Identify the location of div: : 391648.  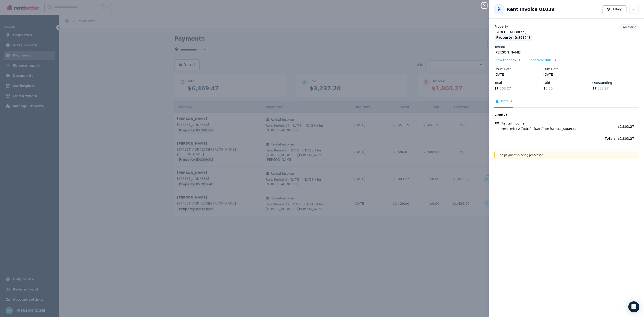
(513, 38).